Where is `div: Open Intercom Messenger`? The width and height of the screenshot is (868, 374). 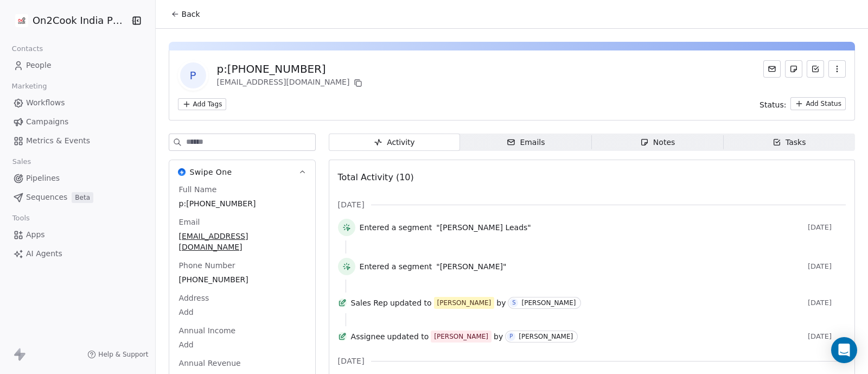 div: Open Intercom Messenger is located at coordinates (844, 350).